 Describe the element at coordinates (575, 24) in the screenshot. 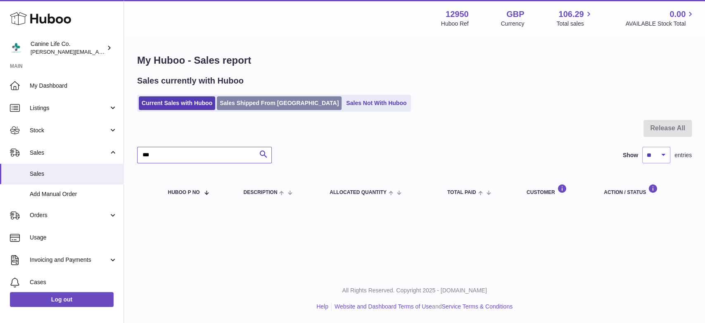

I see `span: Total sales` at that location.